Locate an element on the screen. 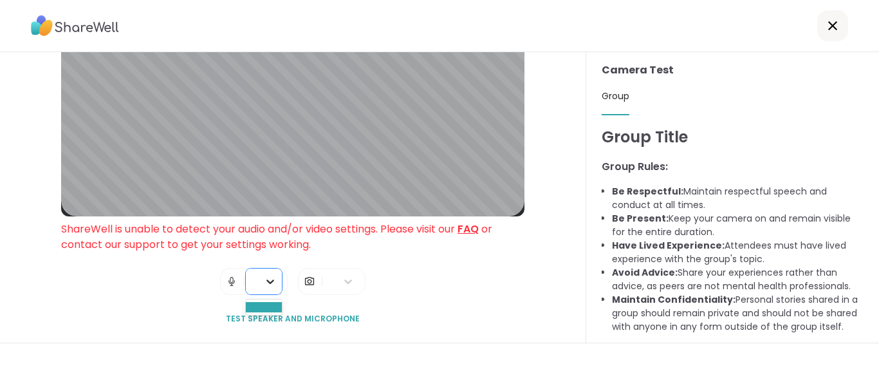  b: Maintain Confidentiality: is located at coordinates (674, 299).